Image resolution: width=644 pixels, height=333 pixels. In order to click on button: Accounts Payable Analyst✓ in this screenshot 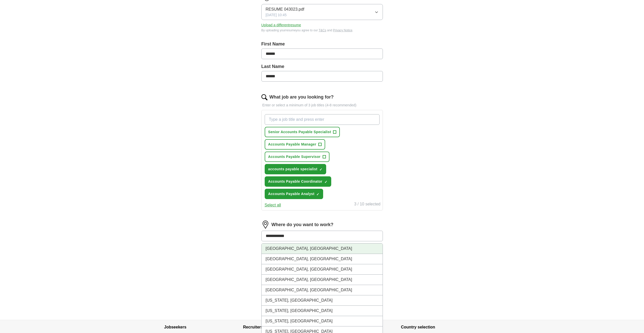, I will do `click(294, 194)`.